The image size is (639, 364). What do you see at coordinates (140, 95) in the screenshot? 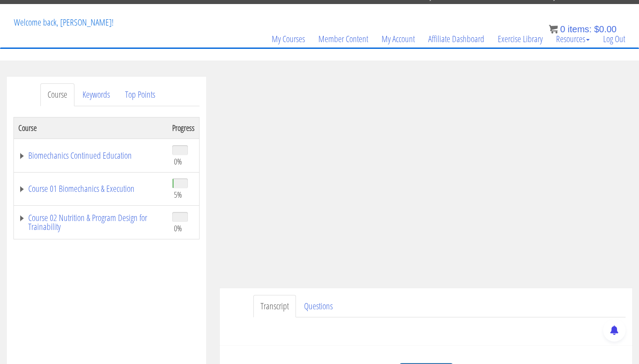
I see `a: Top Points` at bounding box center [140, 95].